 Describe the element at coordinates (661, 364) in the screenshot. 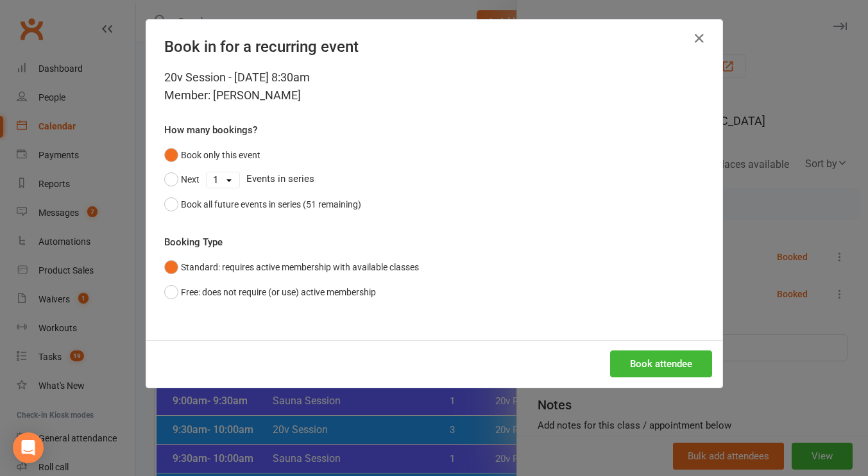

I see `button: Book attendee` at that location.